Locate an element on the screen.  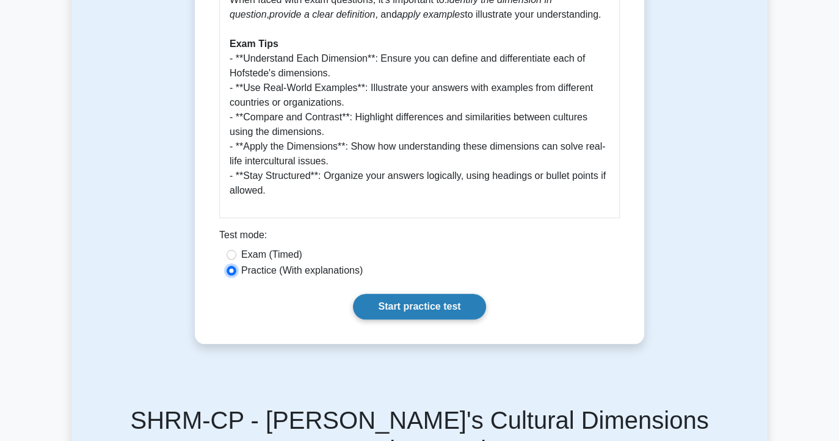
i: apply examples is located at coordinates (430, 14).